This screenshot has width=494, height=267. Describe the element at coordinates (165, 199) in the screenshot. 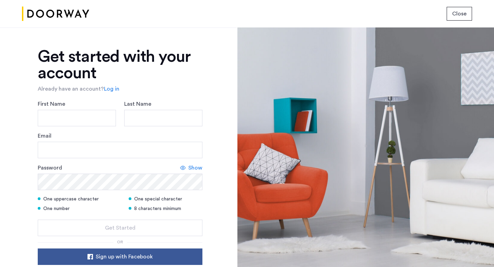

I see `div: One special character` at that location.